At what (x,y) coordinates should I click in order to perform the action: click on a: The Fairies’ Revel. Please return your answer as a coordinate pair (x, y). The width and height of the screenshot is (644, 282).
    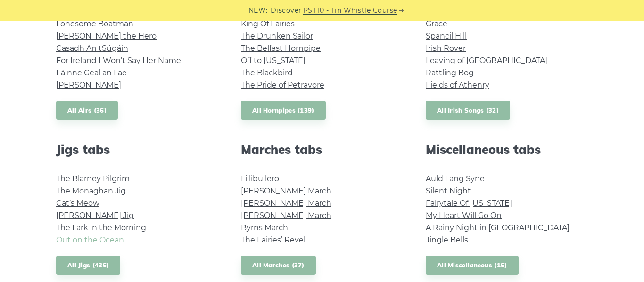
    Looking at the image, I should click on (273, 240).